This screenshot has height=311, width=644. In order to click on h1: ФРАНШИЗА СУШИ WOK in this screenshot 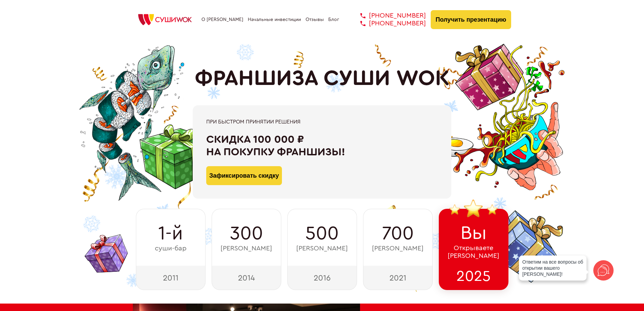, I will do `click(322, 78)`.